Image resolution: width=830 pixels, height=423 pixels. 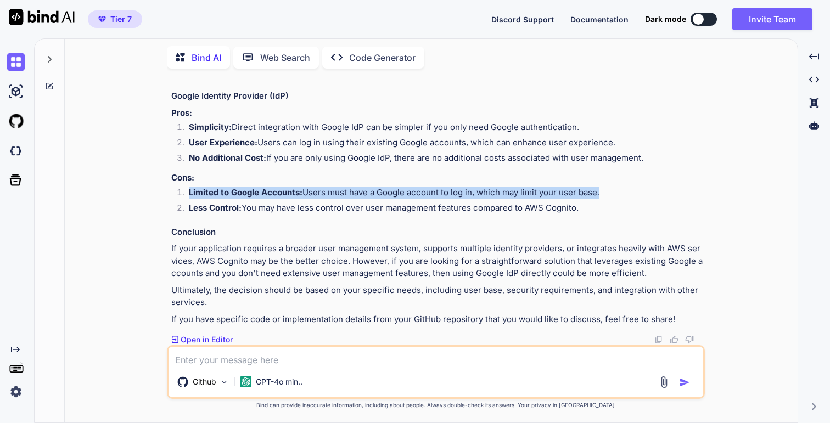 What do you see at coordinates (246, 382) in the screenshot?
I see `img: GPT-4o mini` at bounding box center [246, 382].